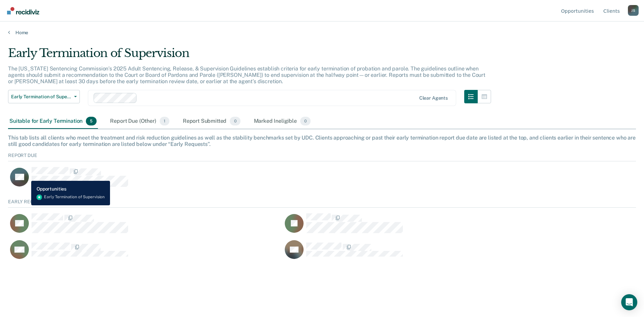 The width and height of the screenshot is (644, 317). Describe the element at coordinates (629, 302) in the screenshot. I see `div: Open Intercom Messenger` at that location.